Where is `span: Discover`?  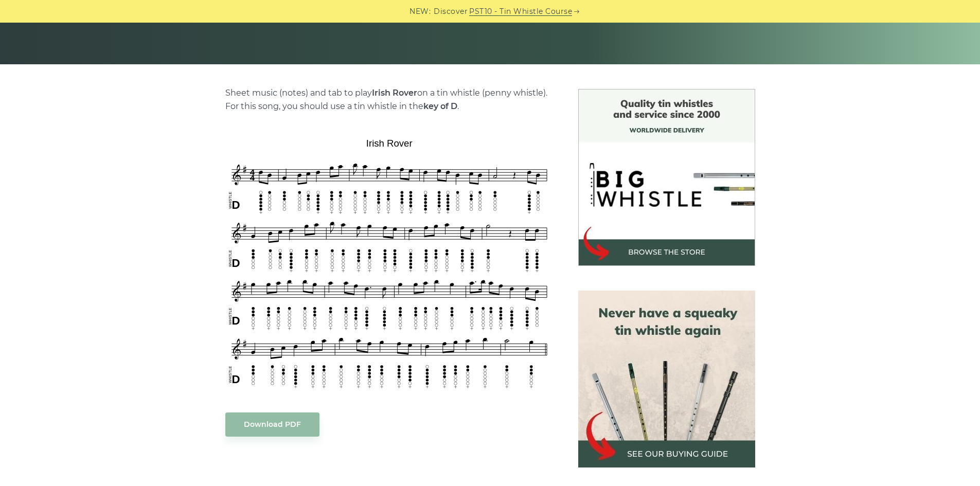
span: Discover is located at coordinates (451, 12).